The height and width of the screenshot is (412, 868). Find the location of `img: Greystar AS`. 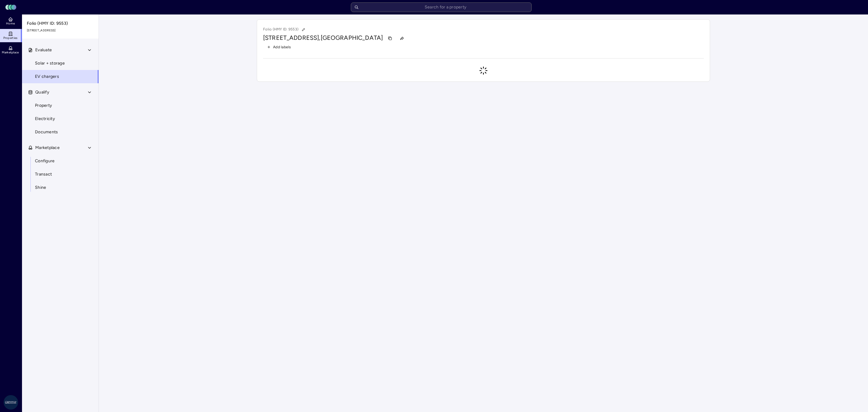

img: Greystar AS is located at coordinates (11, 402).